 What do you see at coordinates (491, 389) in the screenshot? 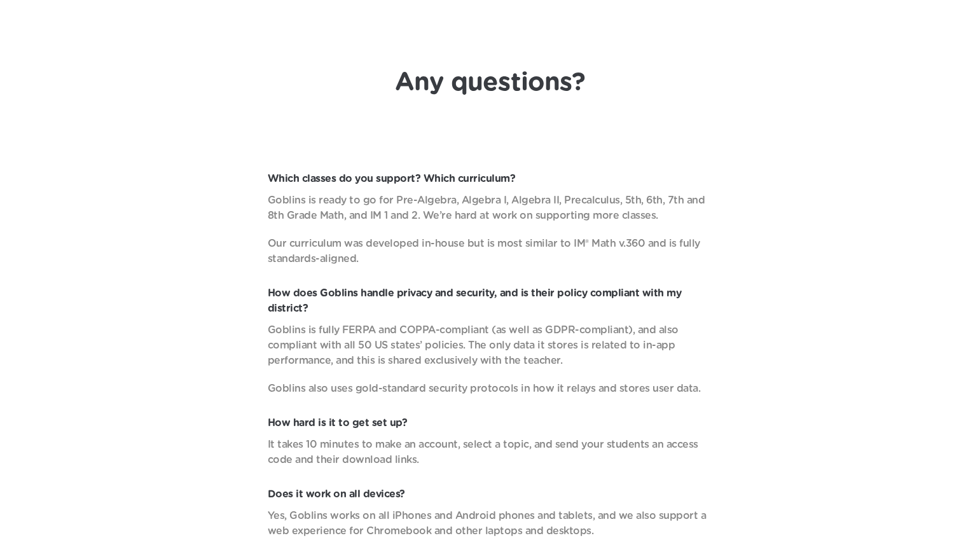
I see `p: Goblins also uses gold-standard security protocols in how it relays and stores user data.` at bounding box center [491, 389].